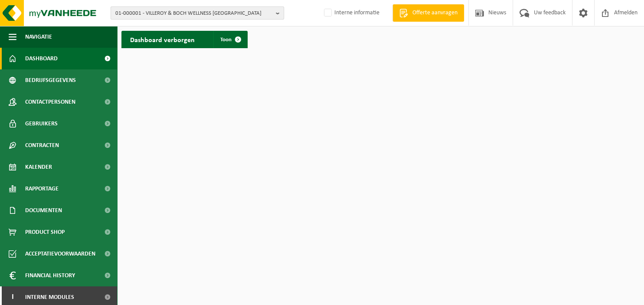 This screenshot has height=305, width=644. I want to click on span: Rapportage, so click(42, 189).